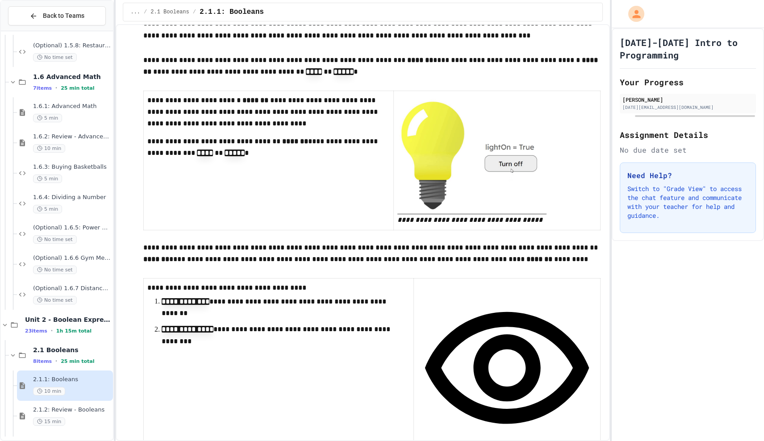  Describe the element at coordinates (42, 88) in the screenshot. I see `span: 7 items` at that location.